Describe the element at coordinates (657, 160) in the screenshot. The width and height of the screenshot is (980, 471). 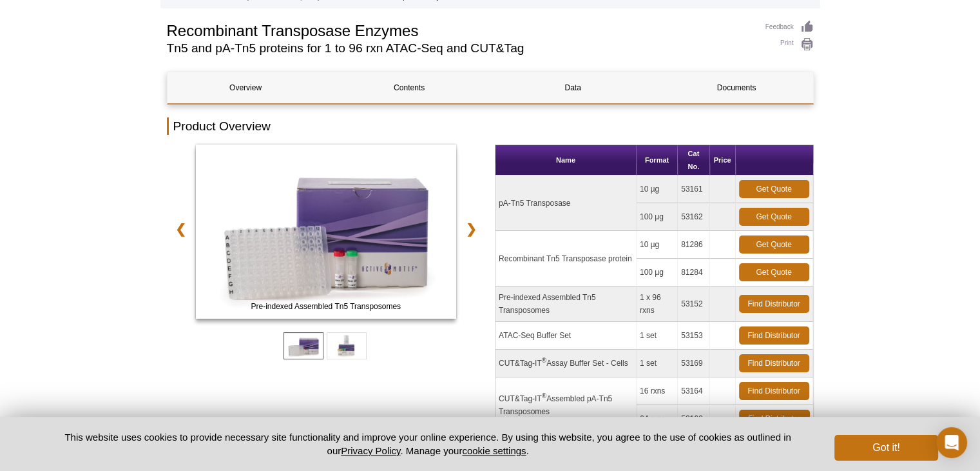
I see `th: Format` at that location.